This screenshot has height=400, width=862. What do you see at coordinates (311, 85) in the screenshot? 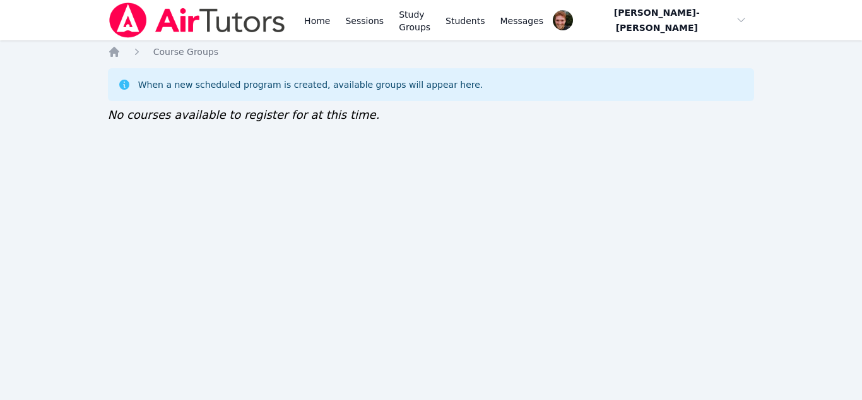
I see `div: When a new scheduled program is created, available groups will appear here.` at bounding box center [311, 85].